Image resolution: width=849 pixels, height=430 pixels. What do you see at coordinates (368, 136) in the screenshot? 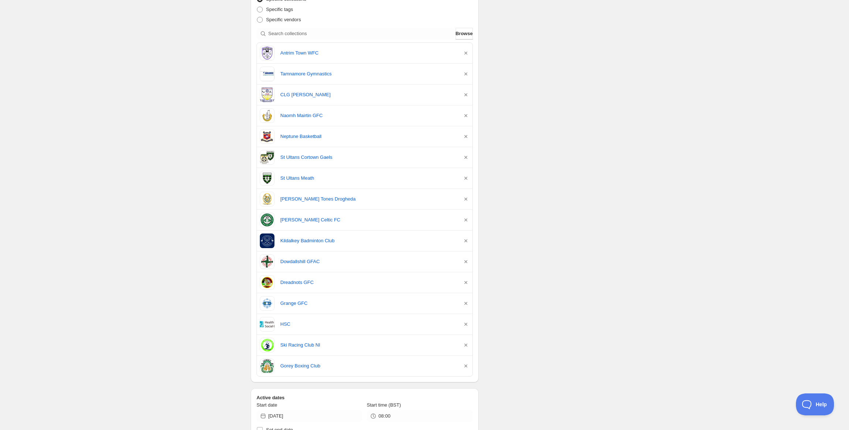
I see `a: Neptune Basketball` at bounding box center [368, 136].